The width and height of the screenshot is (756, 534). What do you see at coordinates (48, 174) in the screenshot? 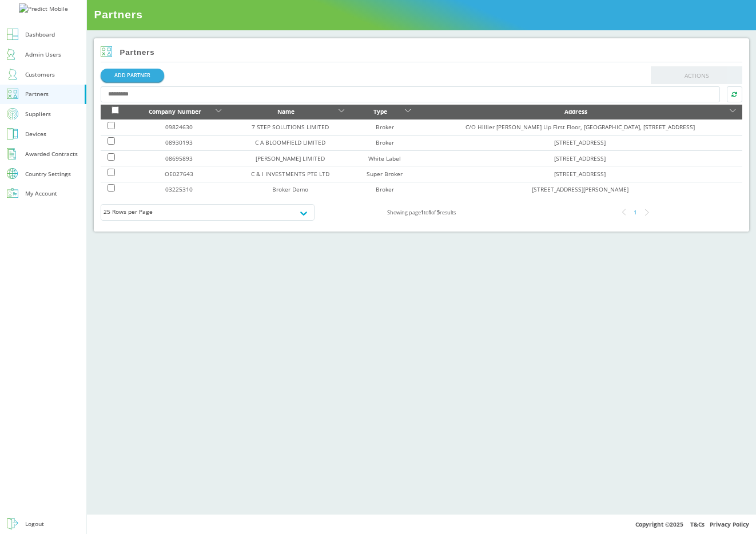
I see `div: Country Settings` at bounding box center [48, 174].